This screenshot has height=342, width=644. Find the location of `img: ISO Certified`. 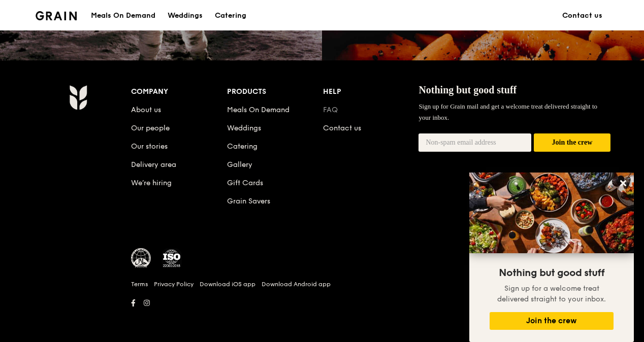

img: ISO Certified is located at coordinates (172, 258).